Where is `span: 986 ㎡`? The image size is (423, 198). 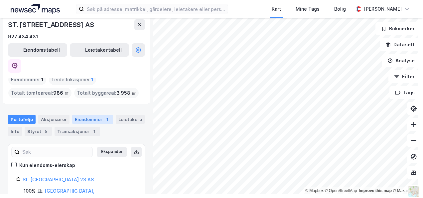
span: 986 ㎡ is located at coordinates (61, 93).